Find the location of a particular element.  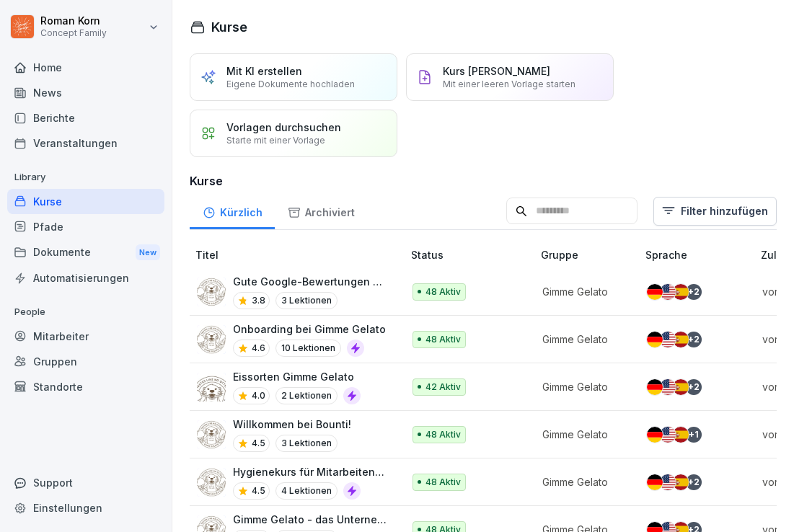

p: Gimme Gelato - das Unternehmen is located at coordinates (310, 519).